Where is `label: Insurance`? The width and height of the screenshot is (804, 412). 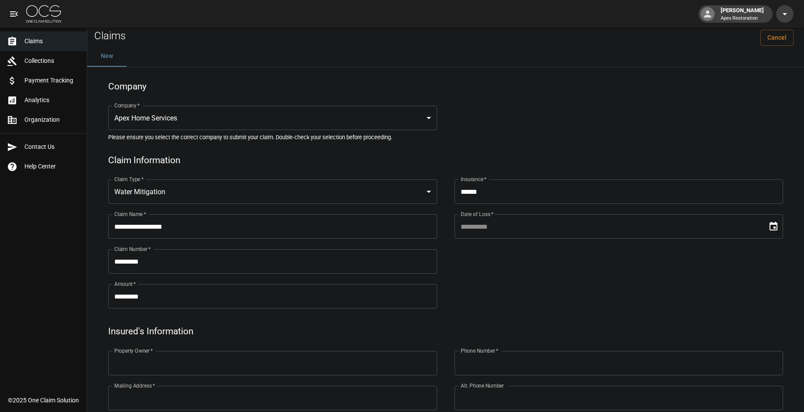
label: Insurance is located at coordinates (473, 179).